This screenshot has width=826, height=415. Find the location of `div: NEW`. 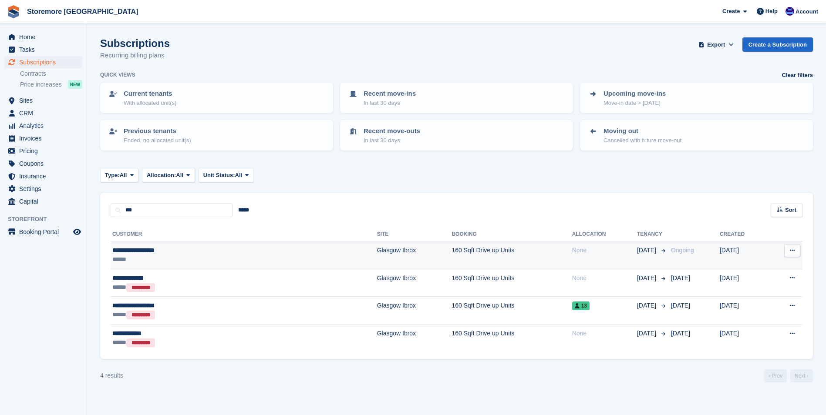

div: NEW is located at coordinates (75, 84).